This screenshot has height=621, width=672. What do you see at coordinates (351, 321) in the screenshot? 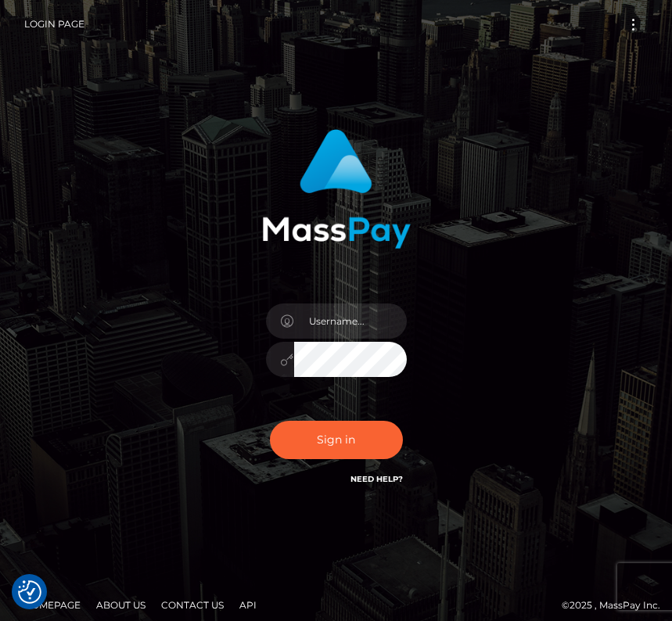
I see `input: Username...` at bounding box center [351, 321].